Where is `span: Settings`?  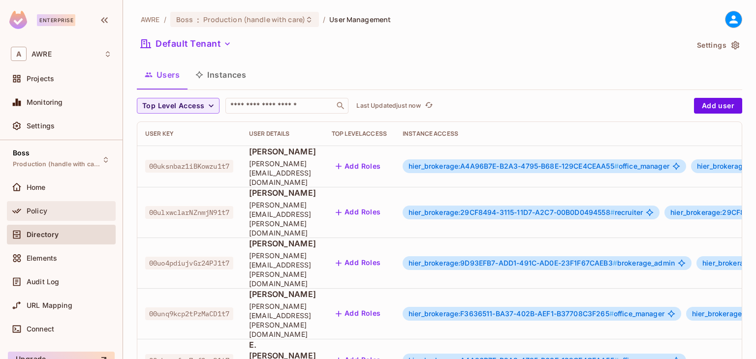 span: Settings is located at coordinates (40, 126).